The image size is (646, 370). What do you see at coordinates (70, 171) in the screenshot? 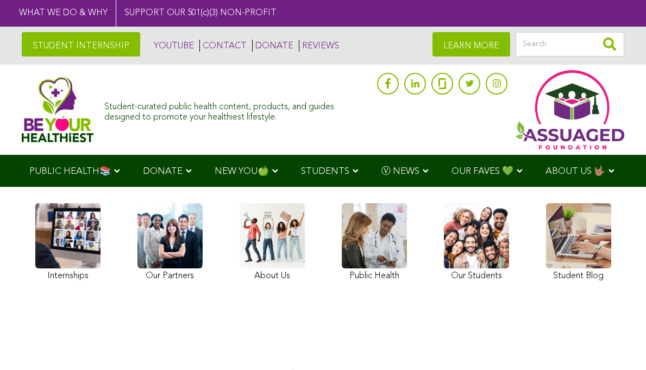
I see `span: PUBLIC HEALTH📚` at bounding box center [70, 171].